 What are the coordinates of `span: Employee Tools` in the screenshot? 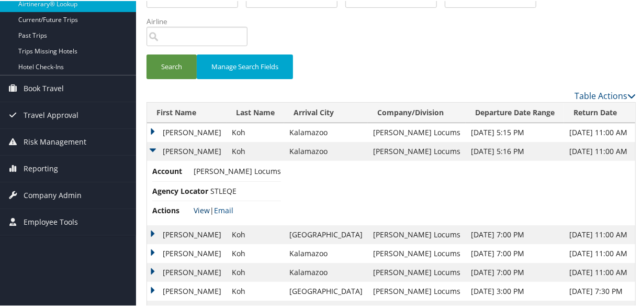 It's located at (51, 221).